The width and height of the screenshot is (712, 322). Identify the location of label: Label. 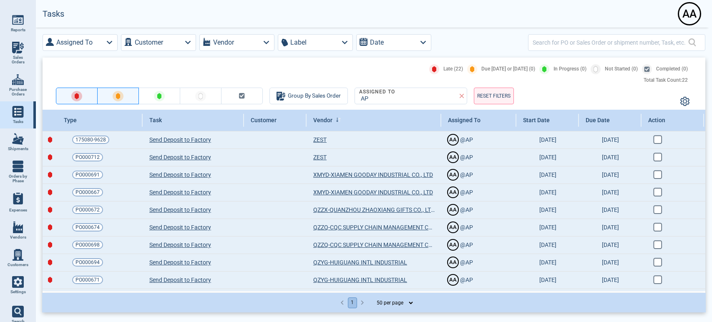
(298, 43).